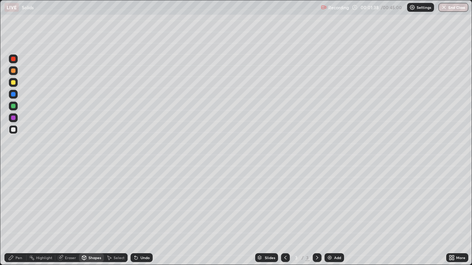 Image resolution: width=472 pixels, height=265 pixels. What do you see at coordinates (119, 258) in the screenshot?
I see `div: Select` at bounding box center [119, 258].